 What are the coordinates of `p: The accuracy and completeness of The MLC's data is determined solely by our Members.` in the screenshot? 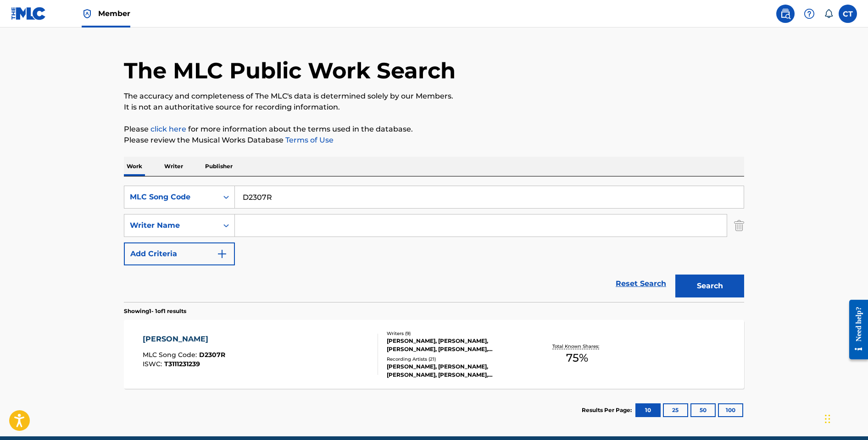 It's located at (434, 96).